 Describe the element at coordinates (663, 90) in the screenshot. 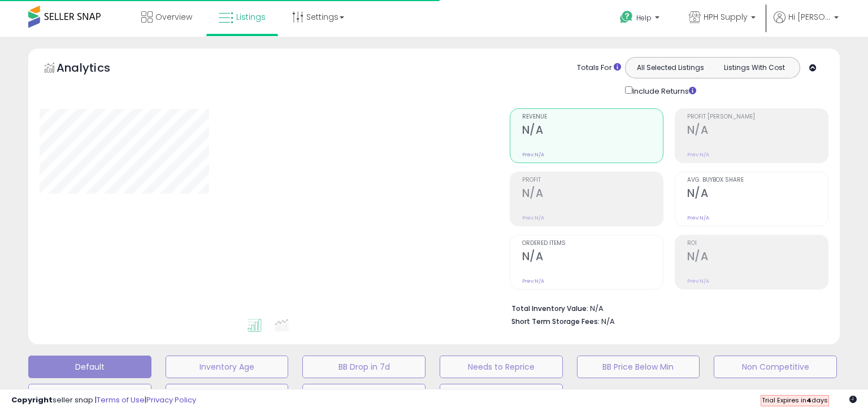

I see `div: Include Returns` at that location.